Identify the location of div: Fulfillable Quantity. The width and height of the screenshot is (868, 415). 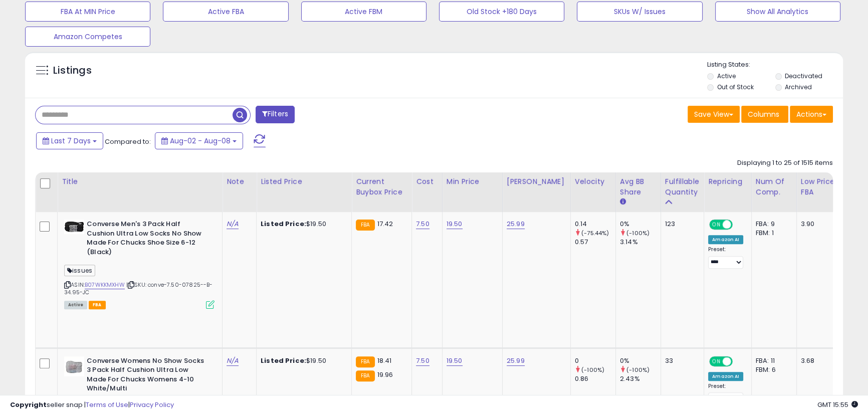
(682, 187).